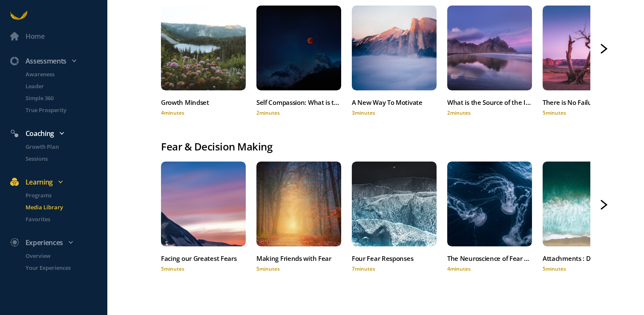 The width and height of the screenshot is (644, 315). I want to click on a: Programs, so click(61, 196).